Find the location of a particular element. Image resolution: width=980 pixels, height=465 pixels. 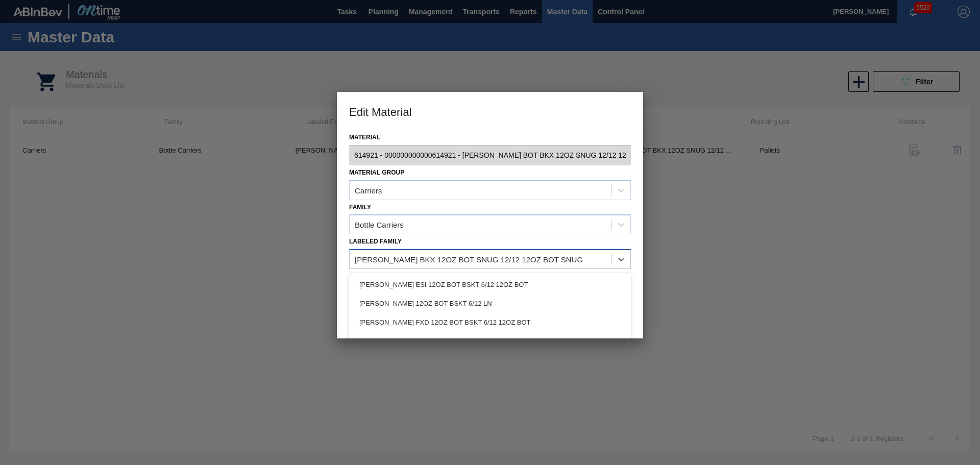

label: Family is located at coordinates (360, 207).